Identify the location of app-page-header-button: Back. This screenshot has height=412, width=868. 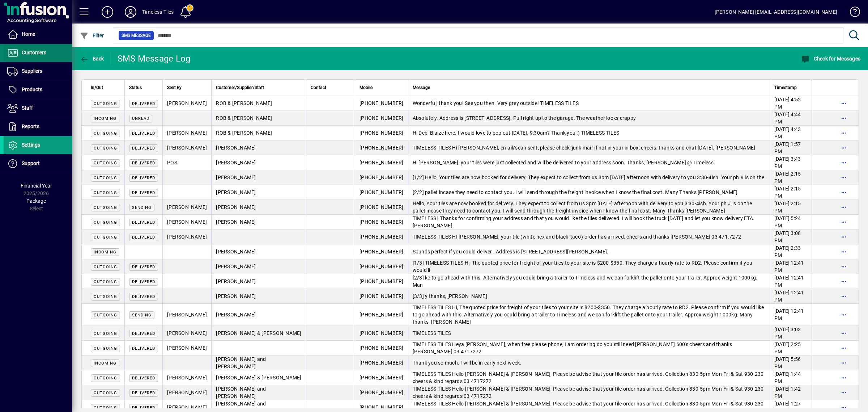
(93, 58).